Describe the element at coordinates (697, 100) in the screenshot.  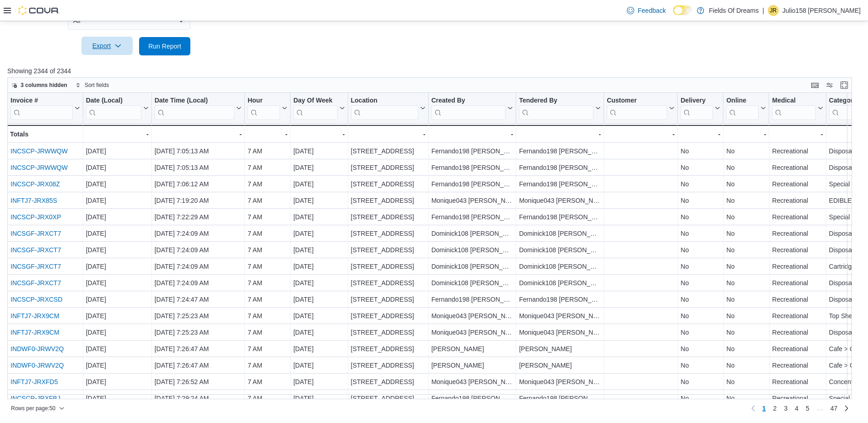
I see `div: Delivery` at that location.